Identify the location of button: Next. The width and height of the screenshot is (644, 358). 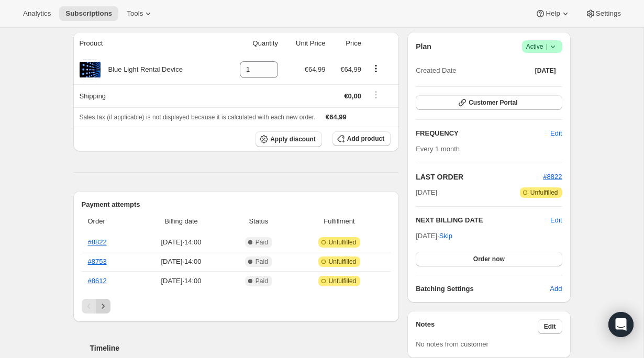
(104, 306).